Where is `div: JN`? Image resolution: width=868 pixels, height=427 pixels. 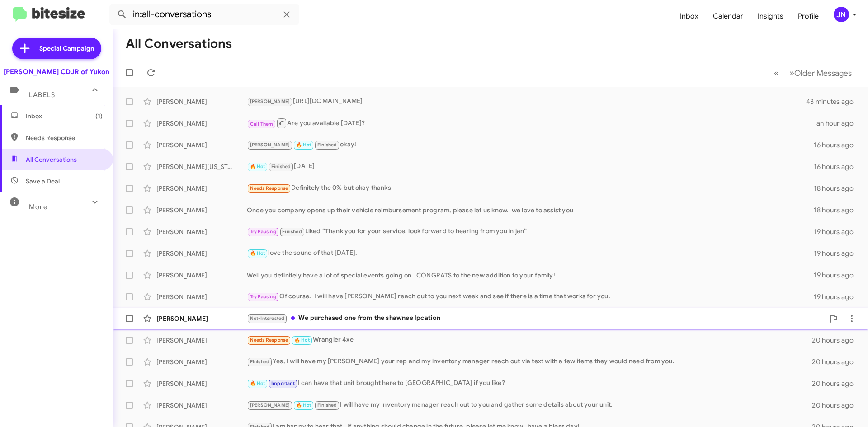
div: JN is located at coordinates (842, 15).